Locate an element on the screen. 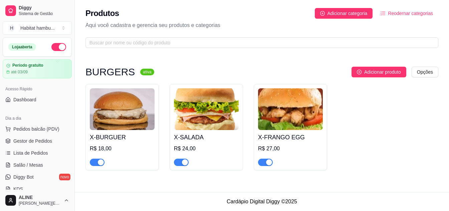  span: Pedidos balcão (PDV) is located at coordinates (36, 129).